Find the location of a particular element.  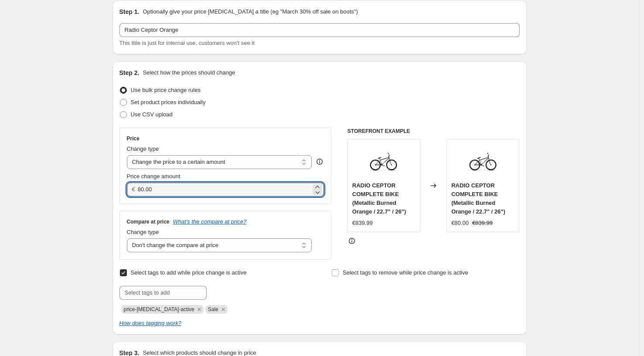

i: How does tagging work? is located at coordinates (151, 323).